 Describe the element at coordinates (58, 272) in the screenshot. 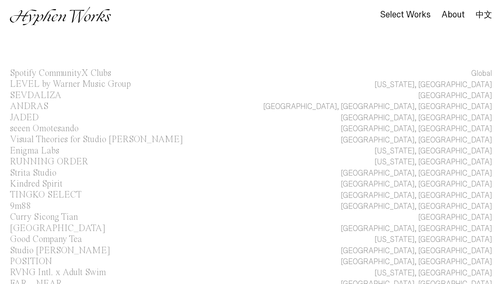

I see `div: RVNG Intl. x Adult Swim` at that location.